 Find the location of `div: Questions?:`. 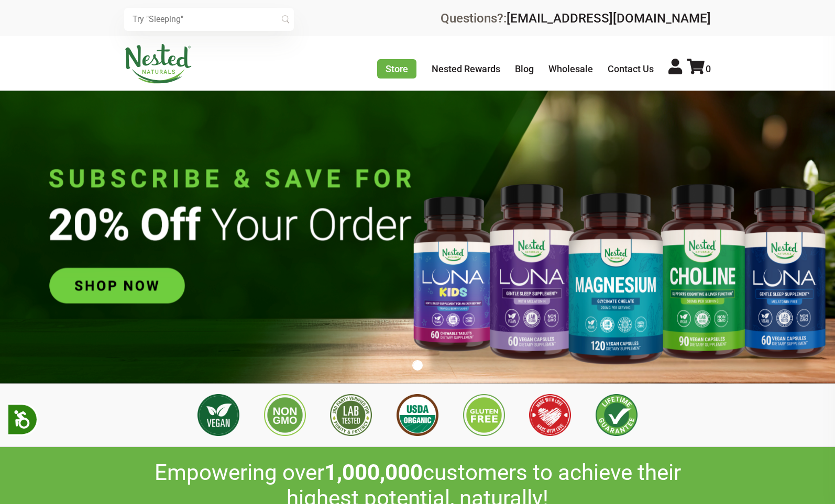

div: Questions?: is located at coordinates (575, 19).